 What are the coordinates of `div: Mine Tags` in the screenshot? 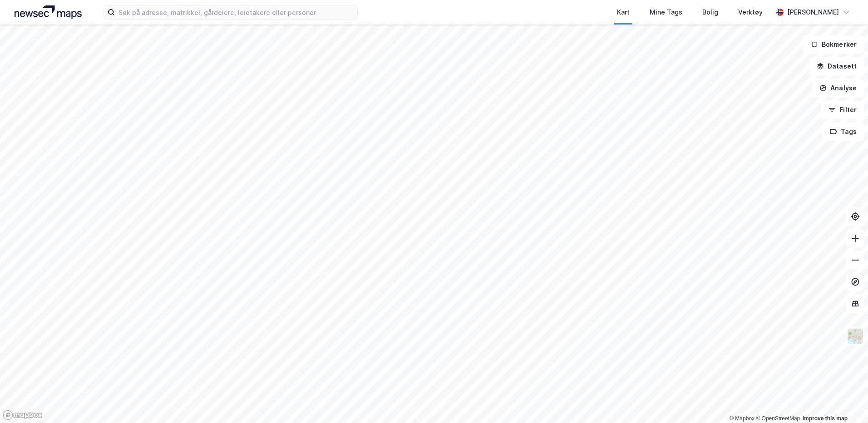 It's located at (666, 12).